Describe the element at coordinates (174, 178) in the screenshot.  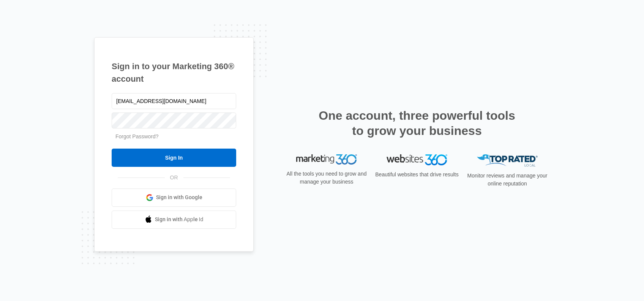
I see `span: OR` at that location.